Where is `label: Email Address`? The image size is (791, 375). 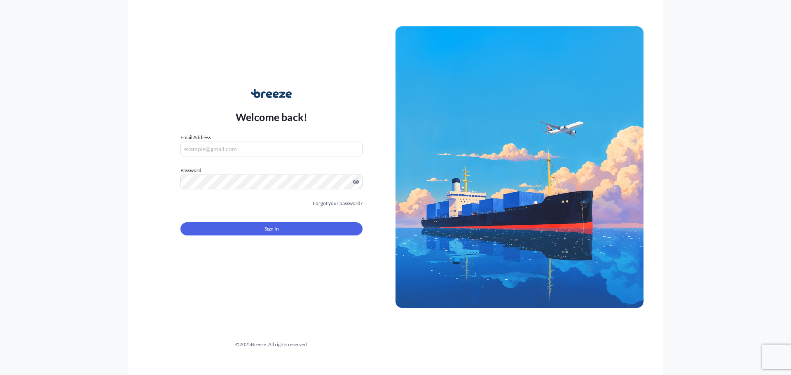 label: Email Address is located at coordinates (196, 138).